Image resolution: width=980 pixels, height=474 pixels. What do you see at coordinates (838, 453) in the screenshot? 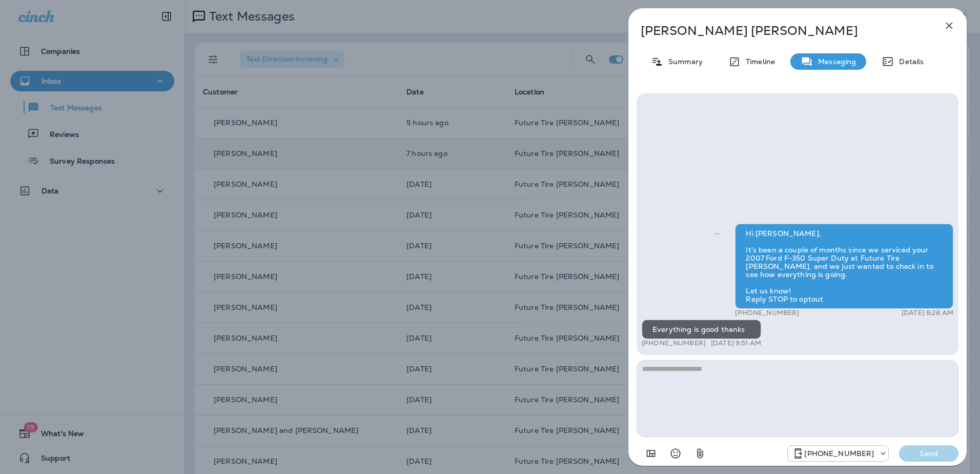
I see `div: +1 (928) 232-1970` at bounding box center [838, 453].